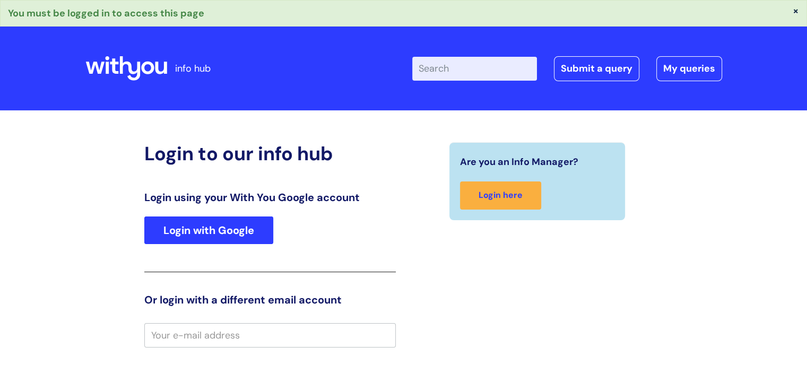  I want to click on a: My queries, so click(689, 68).